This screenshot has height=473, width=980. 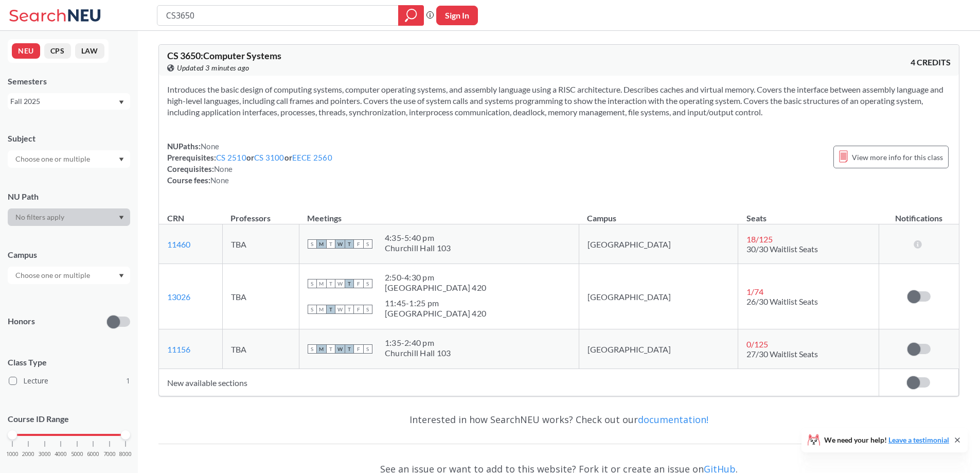 What do you see at coordinates (69, 138) in the screenshot?
I see `div: Subject` at bounding box center [69, 138].